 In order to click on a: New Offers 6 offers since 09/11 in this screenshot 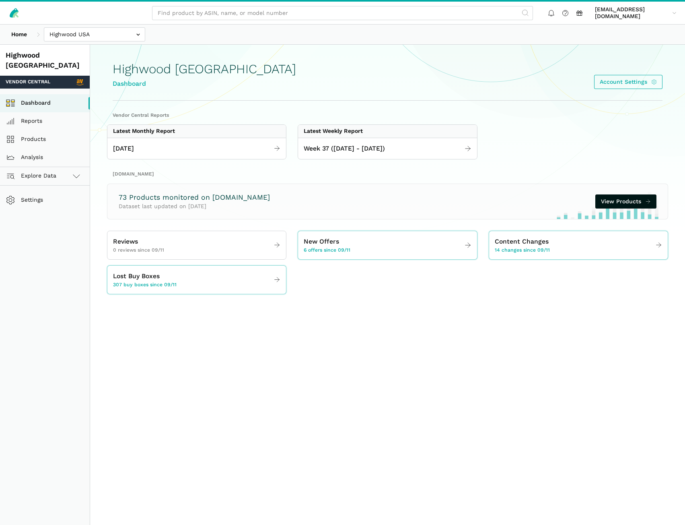, I will do `click(387, 245)`.